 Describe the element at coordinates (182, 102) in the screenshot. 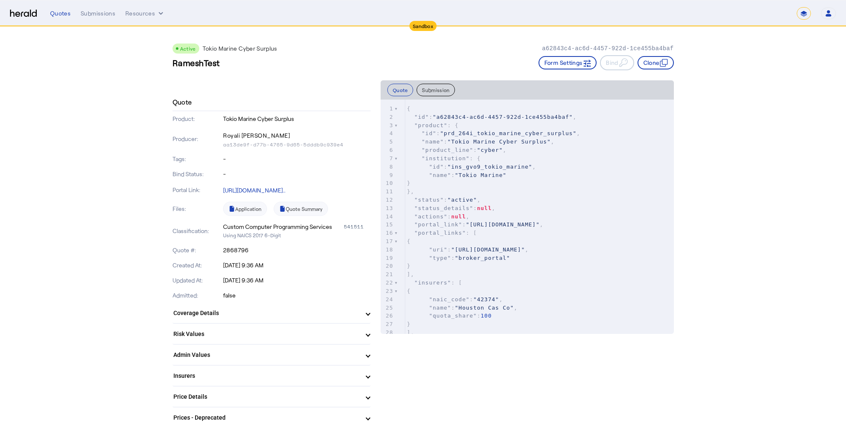

I see `h4: Quote` at that location.